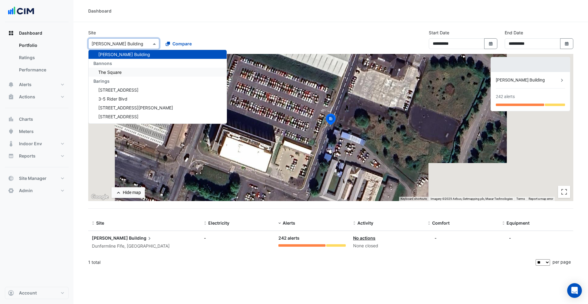  What do you see at coordinates (157, 87) in the screenshot?
I see `div: Options List` at bounding box center [157, 87].